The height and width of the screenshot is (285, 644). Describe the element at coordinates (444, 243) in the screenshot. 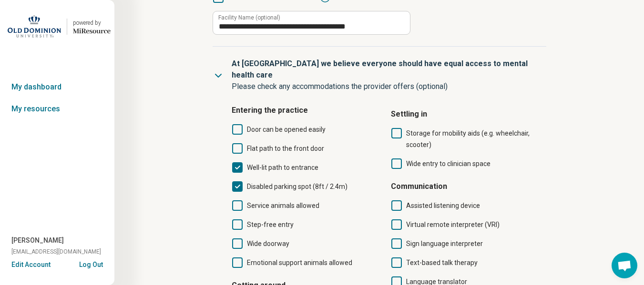

I see `span: Sign language interpreter` at that location.